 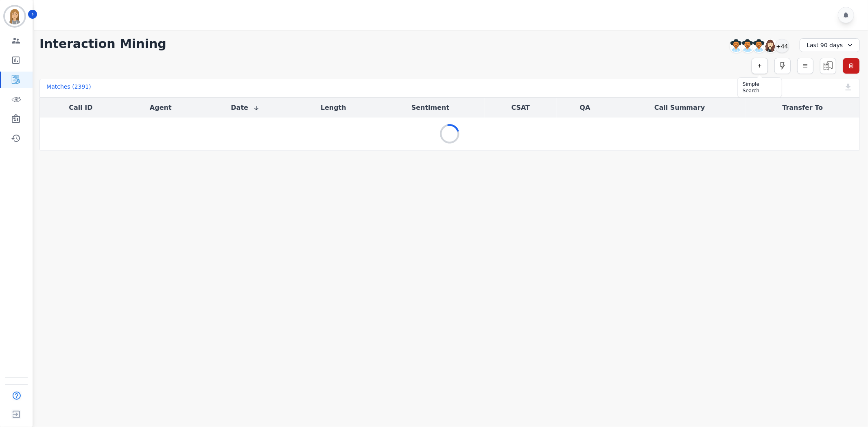 What do you see at coordinates (760, 87) in the screenshot?
I see `div: Simple Search` at bounding box center [760, 87].